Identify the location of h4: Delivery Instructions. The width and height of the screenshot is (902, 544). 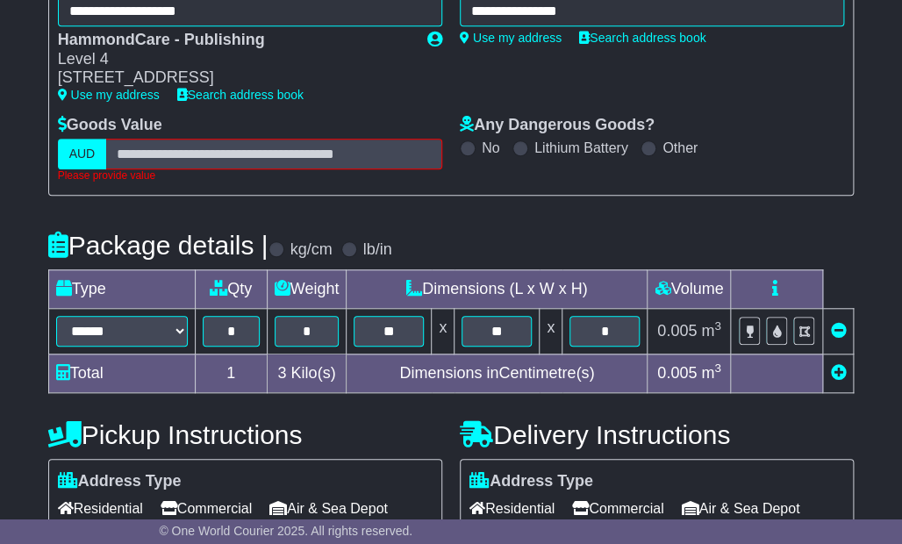
(657, 435).